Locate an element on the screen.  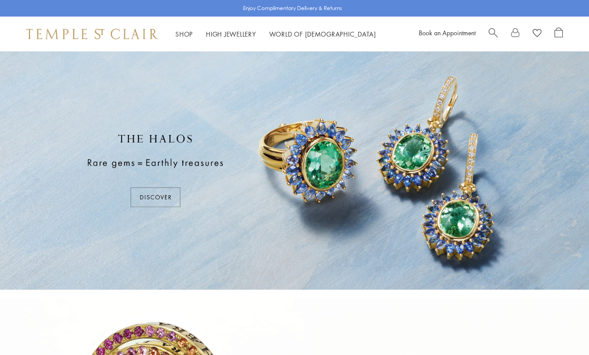
nav: Main navigation is located at coordinates (276, 34).